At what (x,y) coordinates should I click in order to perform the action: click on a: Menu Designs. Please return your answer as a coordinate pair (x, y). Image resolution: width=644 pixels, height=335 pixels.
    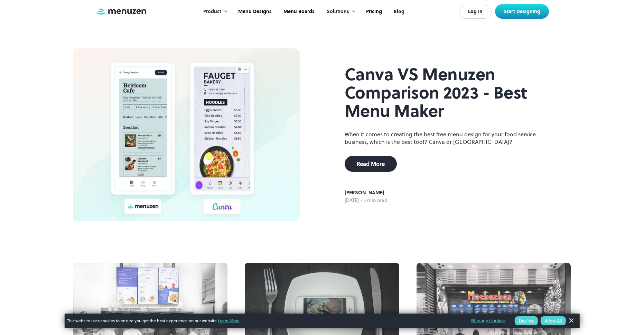
    Looking at the image, I should click on (254, 12).